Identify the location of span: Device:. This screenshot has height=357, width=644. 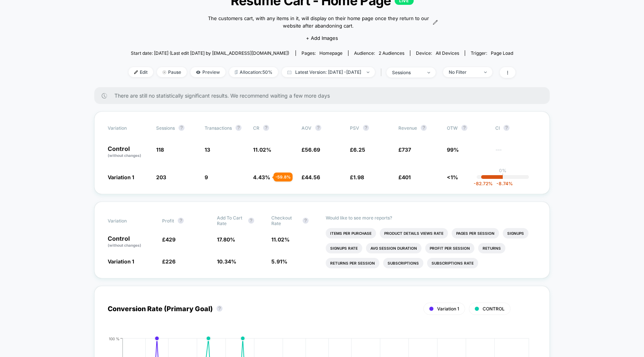
(437, 53).